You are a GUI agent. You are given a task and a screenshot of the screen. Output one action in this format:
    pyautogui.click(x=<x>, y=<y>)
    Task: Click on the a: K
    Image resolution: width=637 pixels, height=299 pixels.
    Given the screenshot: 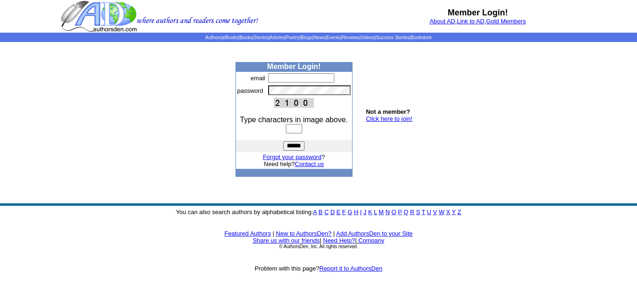 What is the action you would take?
    pyautogui.click(x=370, y=212)
    